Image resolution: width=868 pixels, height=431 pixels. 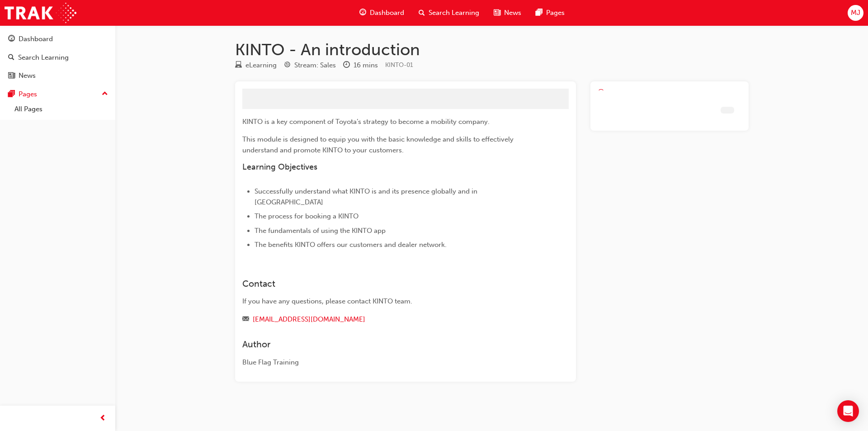 I want to click on a: search-iconSearch Learning, so click(x=449, y=12).